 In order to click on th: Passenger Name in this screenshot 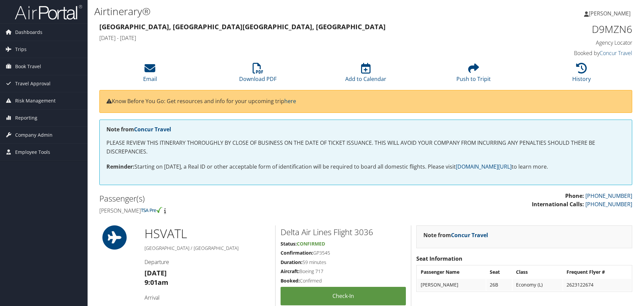, I will do `click(451, 272)`.